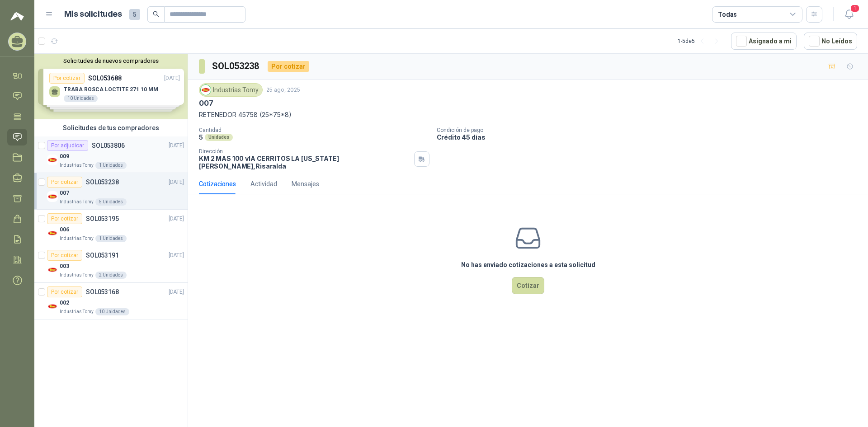 Image resolution: width=868 pixels, height=427 pixels. I want to click on span: 1, so click(855, 8).